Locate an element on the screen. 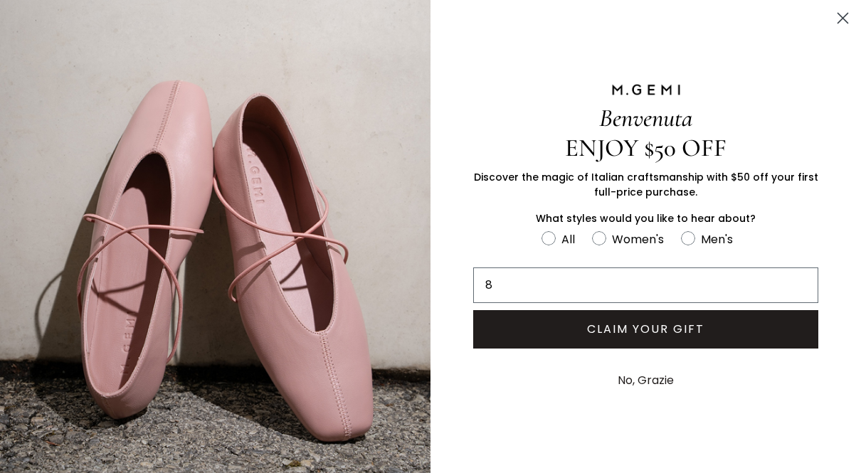 The width and height of the screenshot is (861, 473). button: CLAIM YOUR GIFT is located at coordinates (645, 329).